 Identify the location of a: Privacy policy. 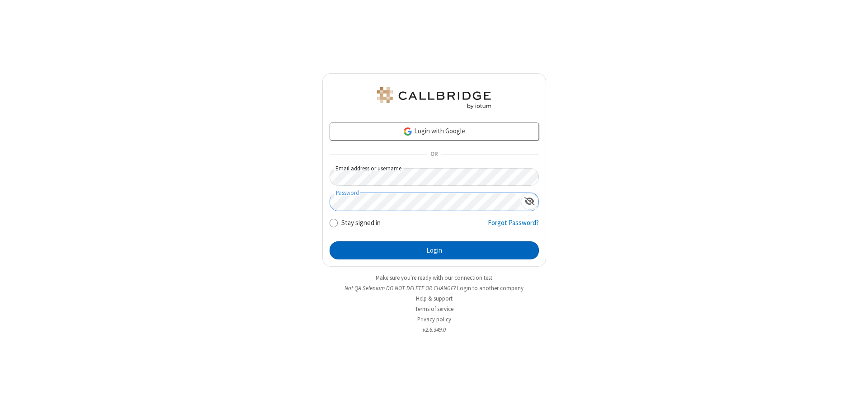
(434, 319).